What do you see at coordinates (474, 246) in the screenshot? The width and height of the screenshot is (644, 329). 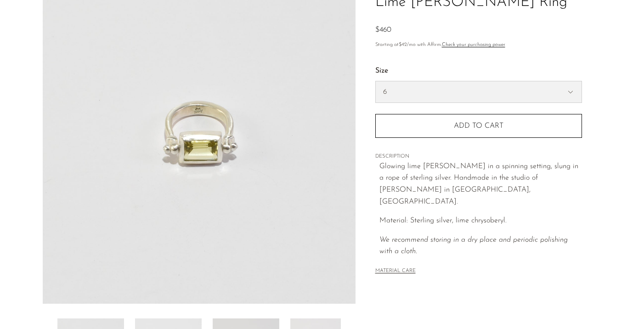 I see `em: We recommend storing in a dry place and periodic polishing with a cloth.` at bounding box center [474, 246].